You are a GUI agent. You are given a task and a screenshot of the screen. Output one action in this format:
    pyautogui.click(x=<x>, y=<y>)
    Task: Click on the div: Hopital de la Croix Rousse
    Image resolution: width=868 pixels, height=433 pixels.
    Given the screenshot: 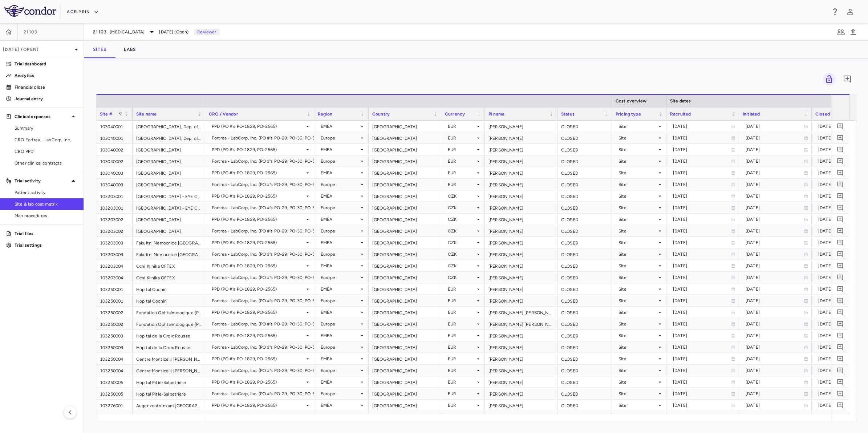 What is the action you would take?
    pyautogui.click(x=169, y=347)
    